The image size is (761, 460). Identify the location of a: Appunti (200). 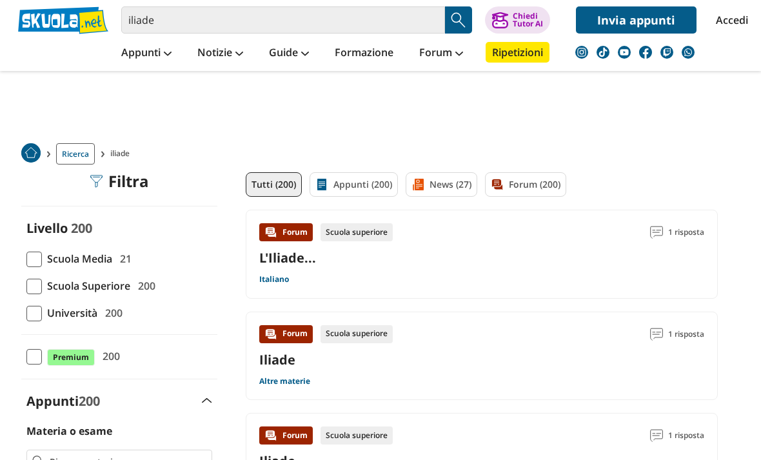
(353, 184).